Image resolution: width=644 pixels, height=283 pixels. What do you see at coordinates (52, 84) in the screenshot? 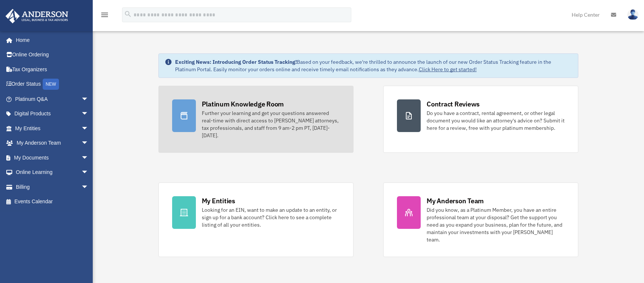
I see `a: Order StatusNEW` at bounding box center [52, 84].